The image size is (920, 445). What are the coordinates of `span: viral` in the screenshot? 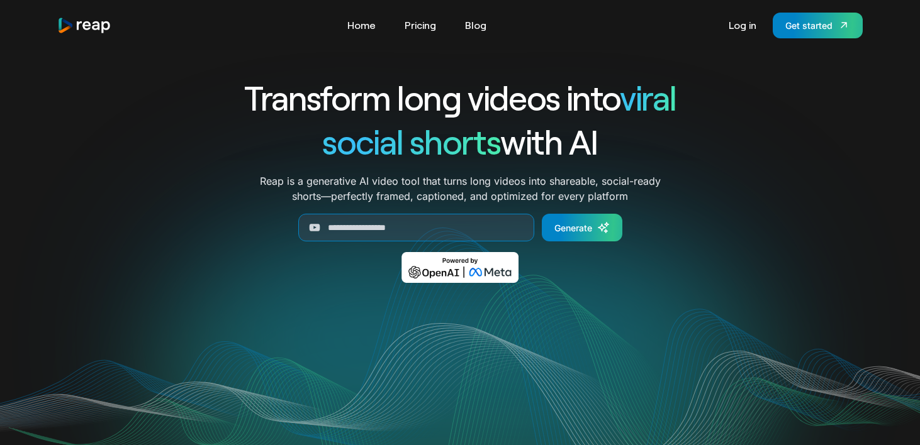 It's located at (647, 97).